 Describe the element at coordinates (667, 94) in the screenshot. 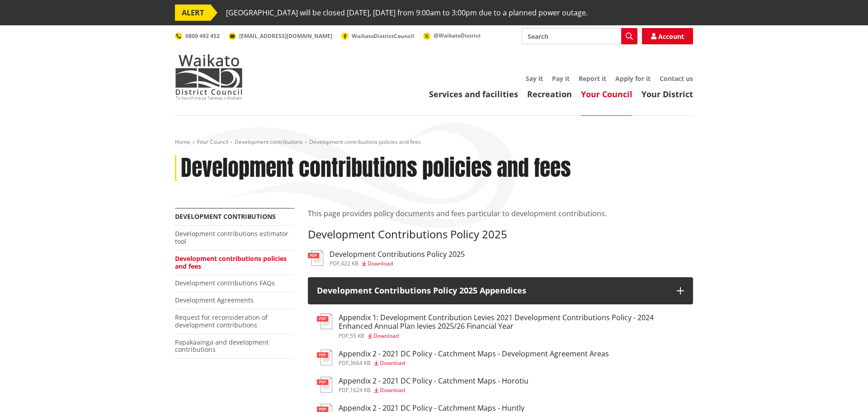

I see `a: Your District` at that location.